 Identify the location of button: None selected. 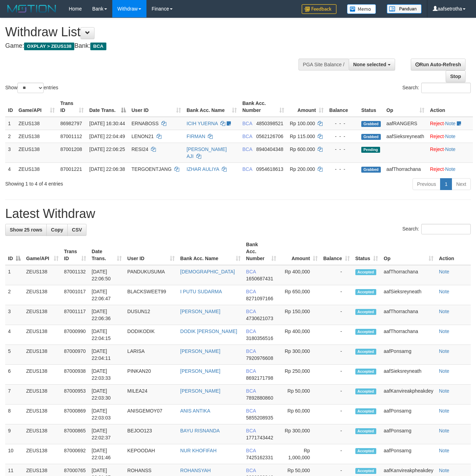
(372, 65).